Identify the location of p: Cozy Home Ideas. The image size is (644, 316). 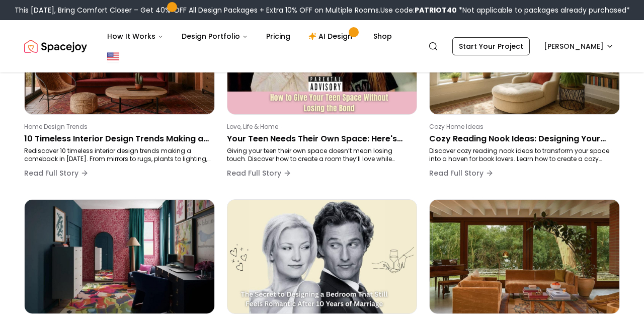
(522, 127).